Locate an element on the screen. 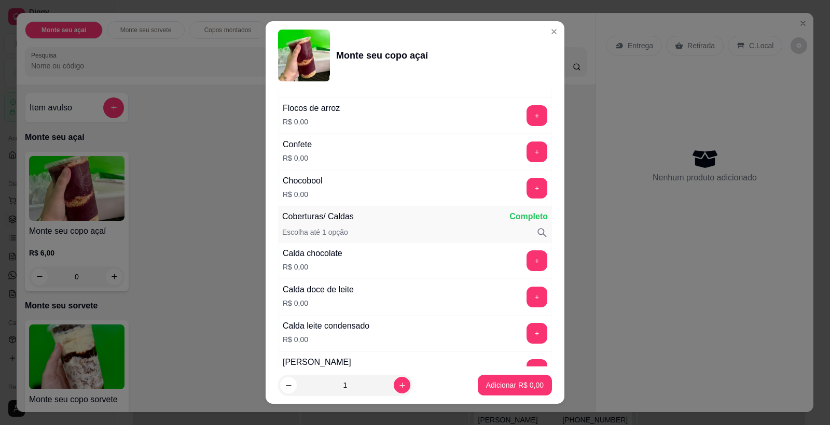 Image resolution: width=830 pixels, height=425 pixels. div: Monte seu copo açaí is located at coordinates (382, 55).